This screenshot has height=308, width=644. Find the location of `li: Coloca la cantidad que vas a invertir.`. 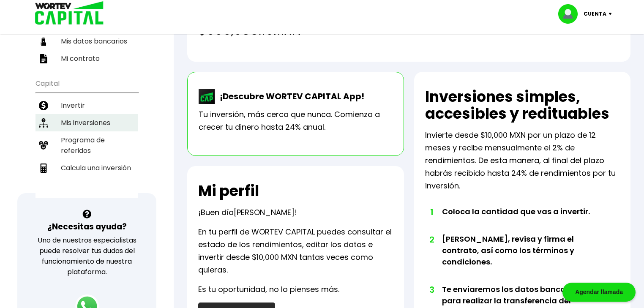

li: Coloca la cantidad que vas a invertir. is located at coordinates (521, 219).